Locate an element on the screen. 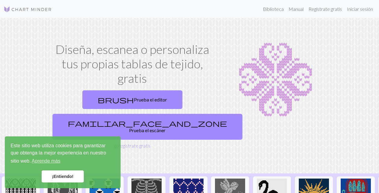 The width and height of the screenshot is (379, 193). h1: Diseña, escanea o personaliza tus propias tablas de tejido, gratis is located at coordinates (132, 64).